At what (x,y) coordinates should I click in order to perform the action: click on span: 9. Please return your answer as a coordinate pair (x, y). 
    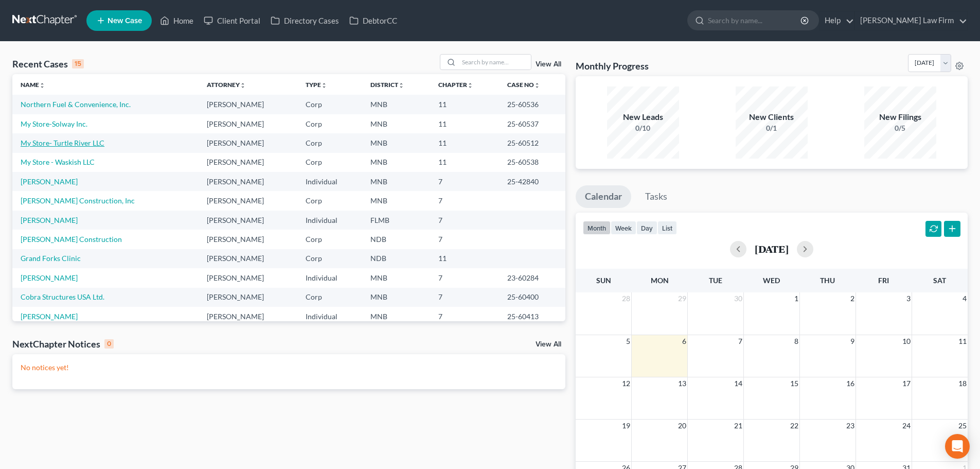
    Looking at the image, I should click on (852, 342).